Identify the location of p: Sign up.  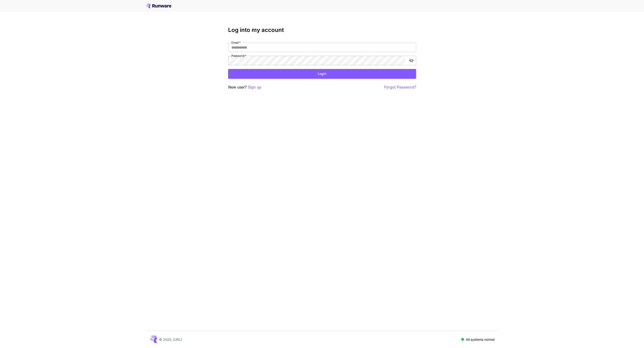
(254, 87).